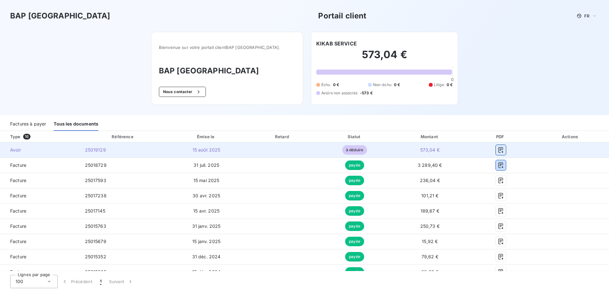 This screenshot has height=292, width=609. I want to click on span: 101,21 €, so click(430, 195).